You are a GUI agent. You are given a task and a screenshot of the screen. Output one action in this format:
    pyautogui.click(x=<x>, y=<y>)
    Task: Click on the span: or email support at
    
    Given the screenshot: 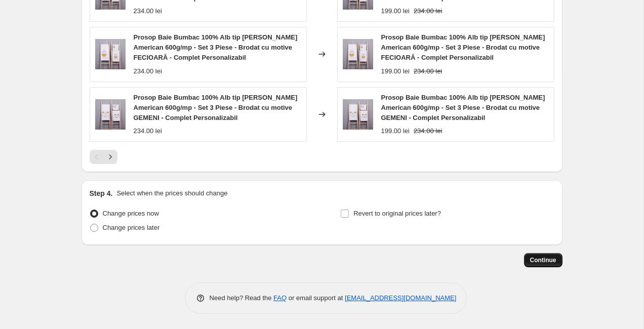 What is the action you would take?
    pyautogui.click(x=315, y=297)
    